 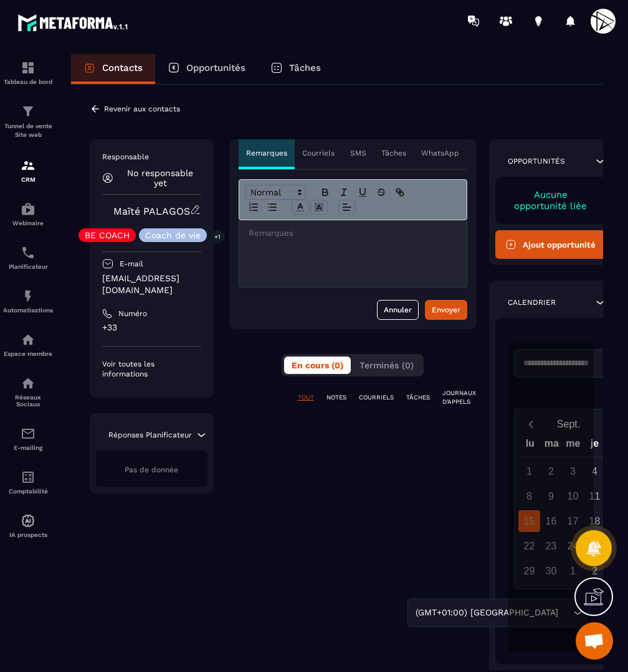 I want to click on p: Webinaire, so click(x=28, y=223).